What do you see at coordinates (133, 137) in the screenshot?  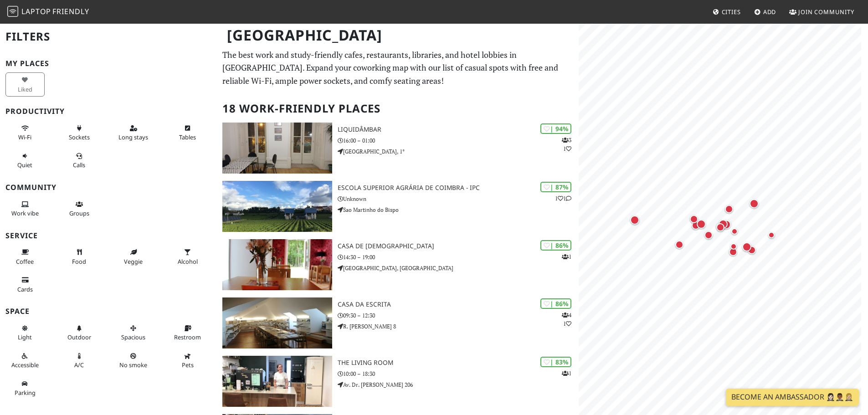 I see `span: Long stays` at bounding box center [133, 137].